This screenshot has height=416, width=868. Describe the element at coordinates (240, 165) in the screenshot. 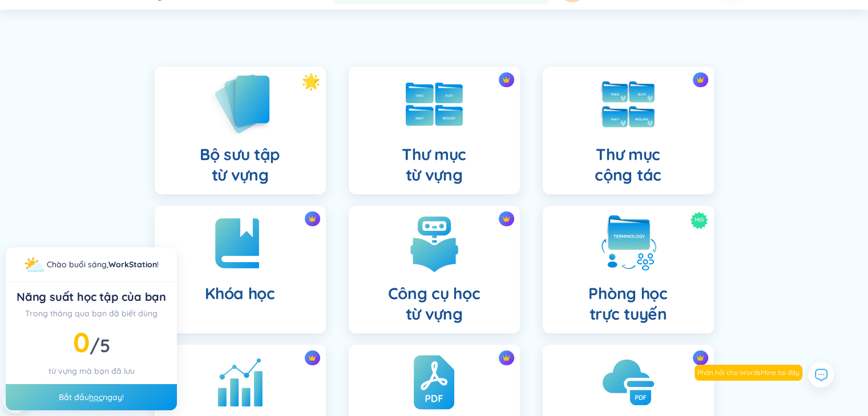

I see `h4: Bộ sưu tập từ vựng` at that location.